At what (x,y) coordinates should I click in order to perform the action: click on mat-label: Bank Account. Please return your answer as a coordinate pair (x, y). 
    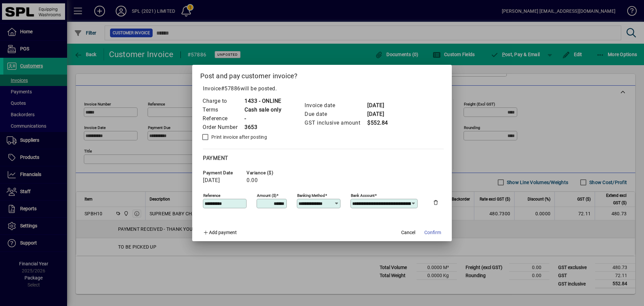
    Looking at the image, I should click on (362, 195).